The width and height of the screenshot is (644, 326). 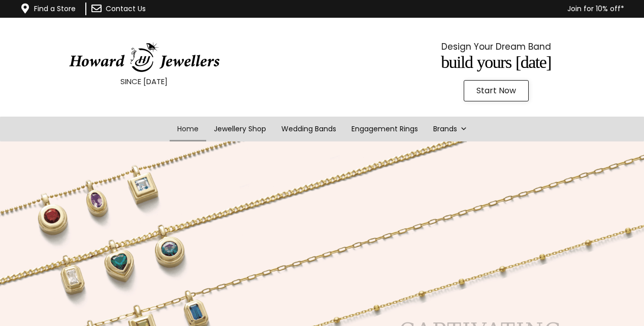 What do you see at coordinates (415, 8) in the screenshot?
I see `p: Join for 10% off*` at bounding box center [415, 8].